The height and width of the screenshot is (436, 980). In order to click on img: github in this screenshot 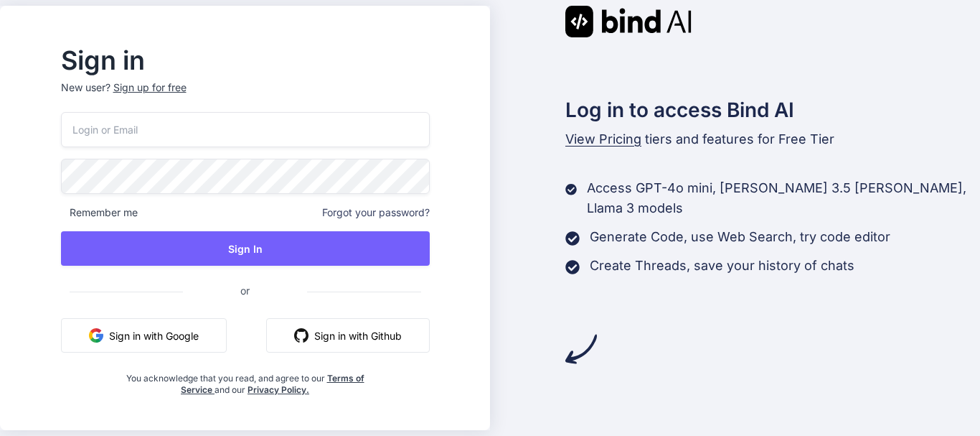, I will do `click(301, 335)`.